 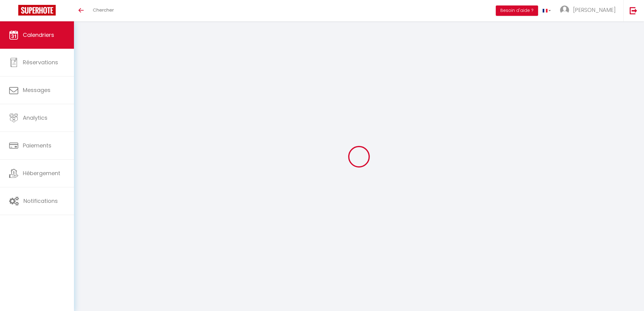 What do you see at coordinates (41, 201) in the screenshot?
I see `span: Notifications` at bounding box center [41, 201].